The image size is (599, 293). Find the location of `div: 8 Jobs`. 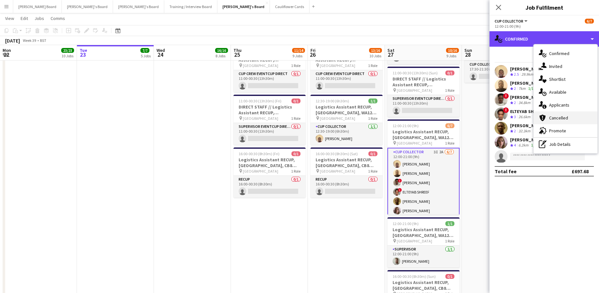

div: 8 Jobs is located at coordinates (222, 56).